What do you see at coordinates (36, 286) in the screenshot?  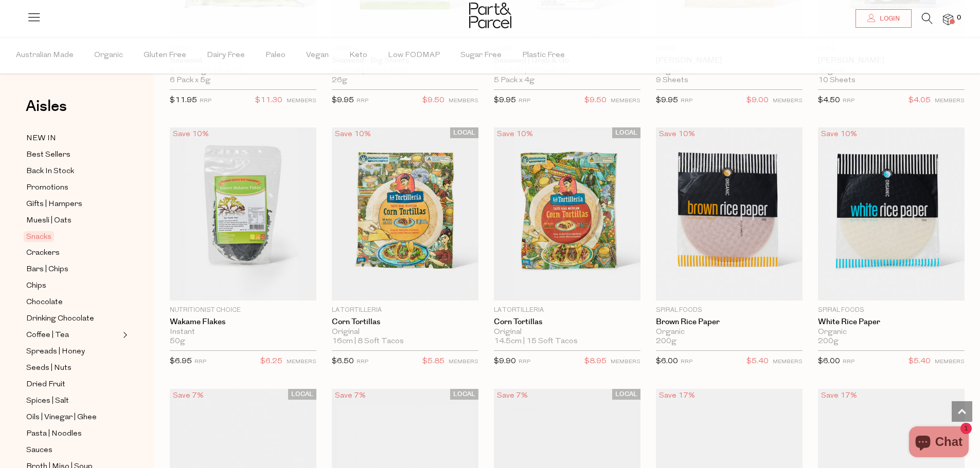 I see `span: Chips` at bounding box center [36, 286].